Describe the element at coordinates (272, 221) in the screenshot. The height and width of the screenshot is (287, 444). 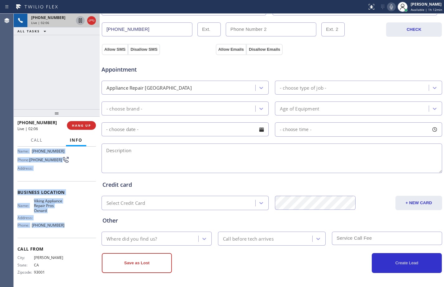
I see `div: Other` at that location.